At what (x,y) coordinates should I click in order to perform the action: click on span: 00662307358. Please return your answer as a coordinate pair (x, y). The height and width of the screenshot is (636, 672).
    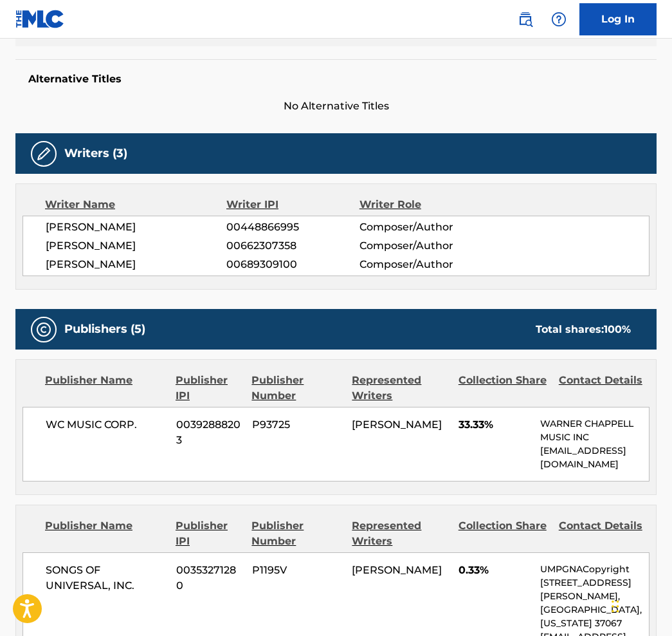
    Looking at the image, I should click on (293, 246).